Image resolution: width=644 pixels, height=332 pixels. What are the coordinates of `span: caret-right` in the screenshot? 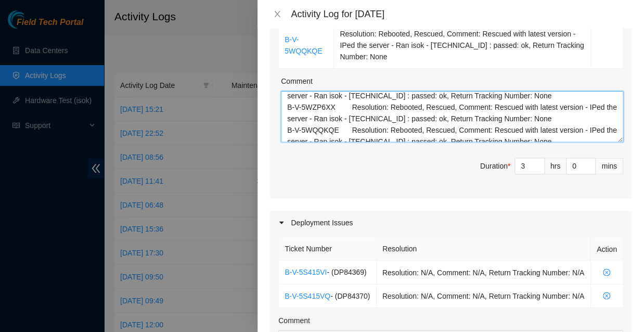 It's located at (281, 223).